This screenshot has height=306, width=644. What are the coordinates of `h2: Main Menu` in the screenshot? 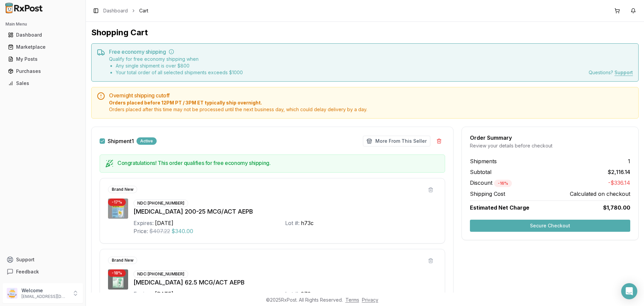 It's located at (42, 24).